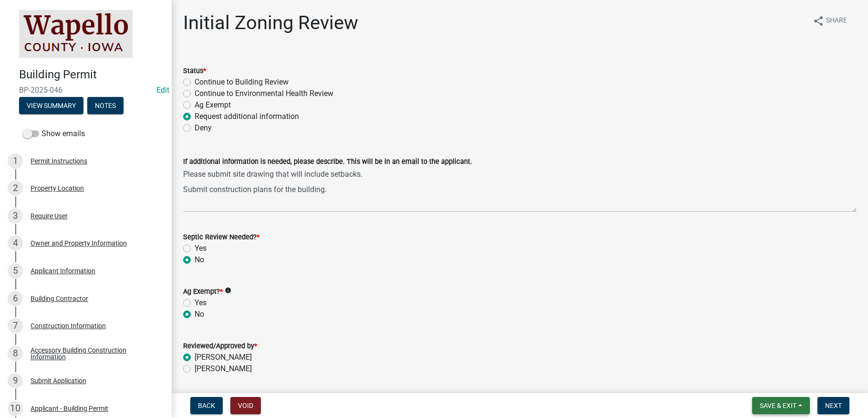  Describe the element at coordinates (54, 134) in the screenshot. I see `label: Show emails` at that location.